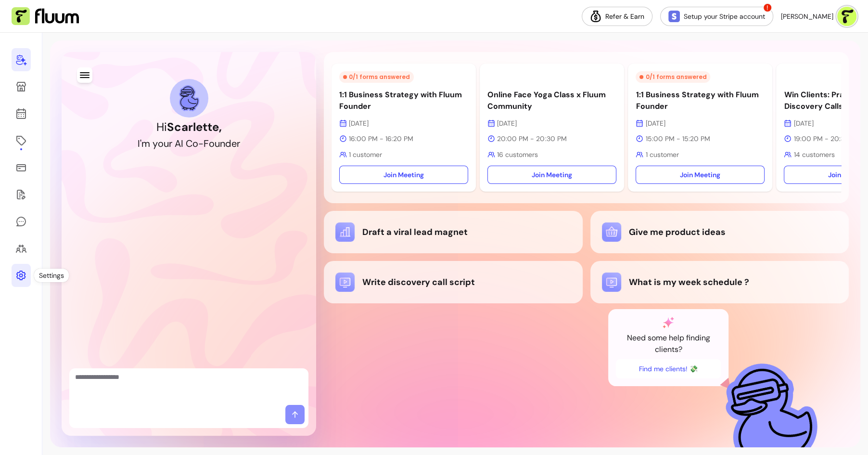 The width and height of the screenshot is (868, 455). What do you see at coordinates (21, 248) in the screenshot?
I see `a: Clients` at bounding box center [21, 248].